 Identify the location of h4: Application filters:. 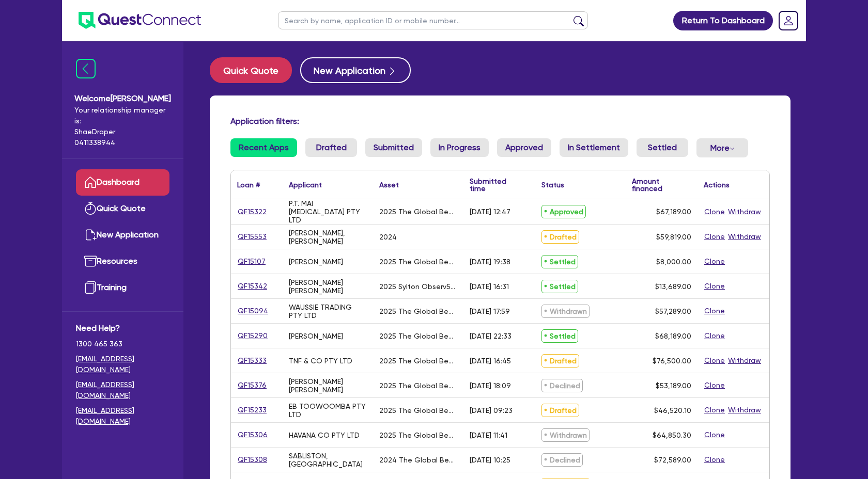
(500, 121).